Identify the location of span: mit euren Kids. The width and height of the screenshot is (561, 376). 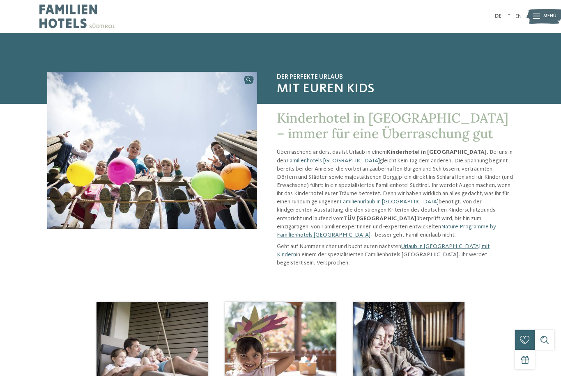
(395, 89).